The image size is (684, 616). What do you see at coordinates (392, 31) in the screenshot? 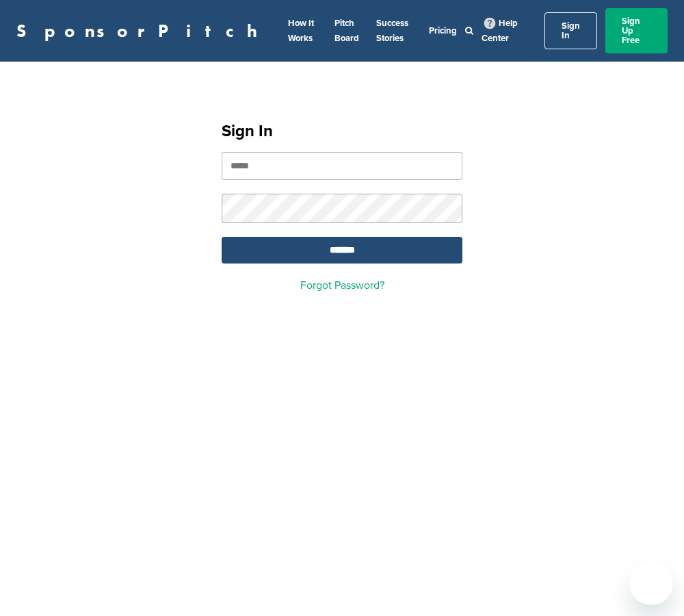
I see `a: Success Stories` at bounding box center [392, 31].